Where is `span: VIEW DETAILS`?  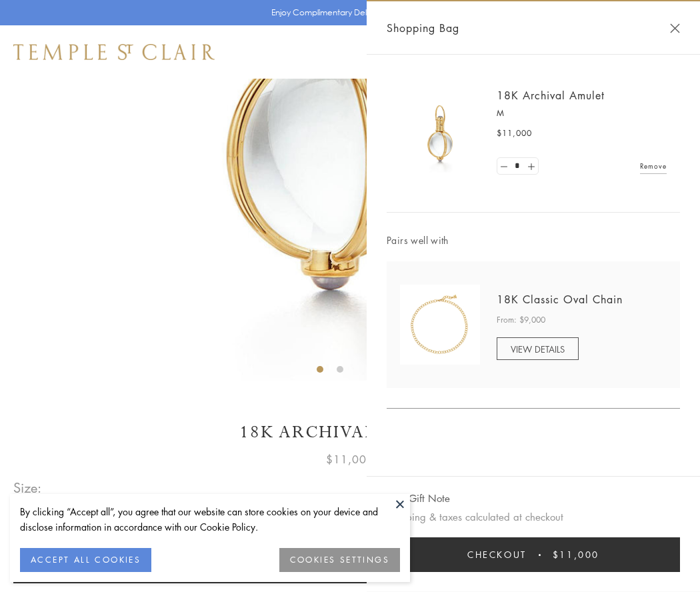 span: VIEW DETAILS is located at coordinates (537, 349).